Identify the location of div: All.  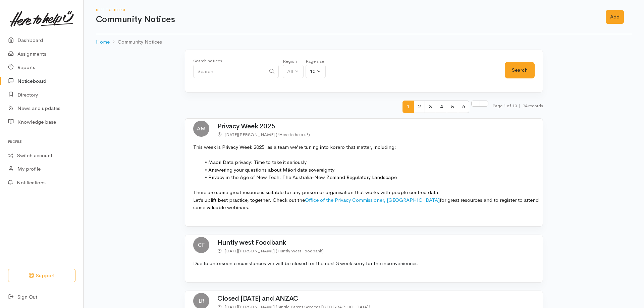
(290, 71).